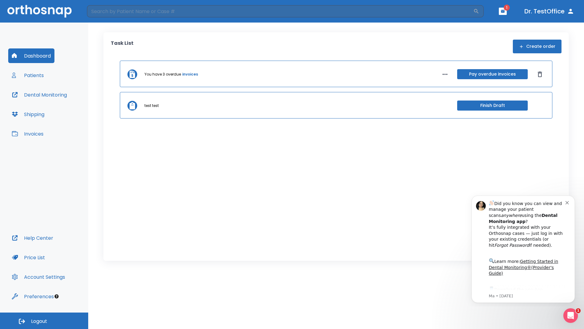 The image size is (584, 329). I want to click on button: Dismiss, so click(540, 74).